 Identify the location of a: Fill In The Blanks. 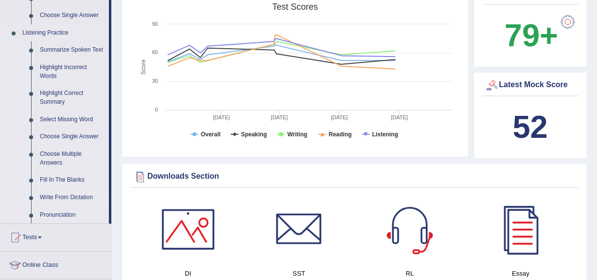
(72, 180).